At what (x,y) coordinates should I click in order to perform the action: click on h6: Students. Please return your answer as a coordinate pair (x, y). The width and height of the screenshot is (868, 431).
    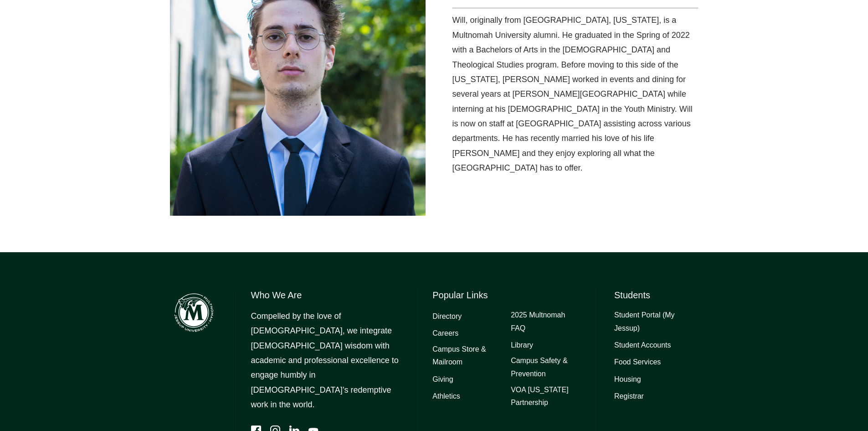
    Looking at the image, I should click on (656, 295).